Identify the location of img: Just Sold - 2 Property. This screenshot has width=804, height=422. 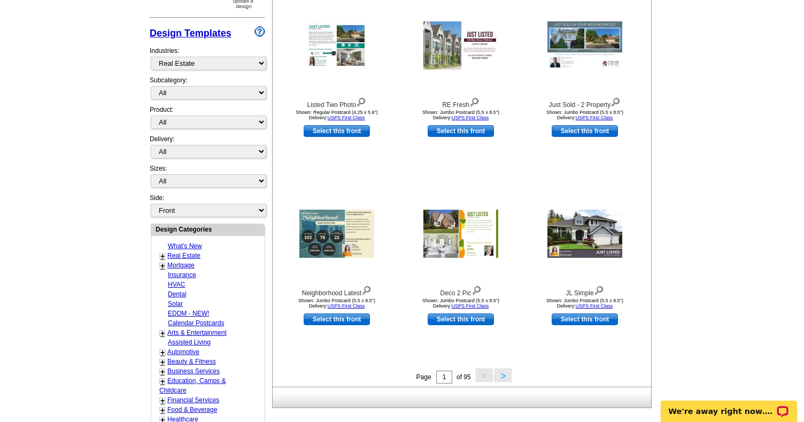
(585, 45).